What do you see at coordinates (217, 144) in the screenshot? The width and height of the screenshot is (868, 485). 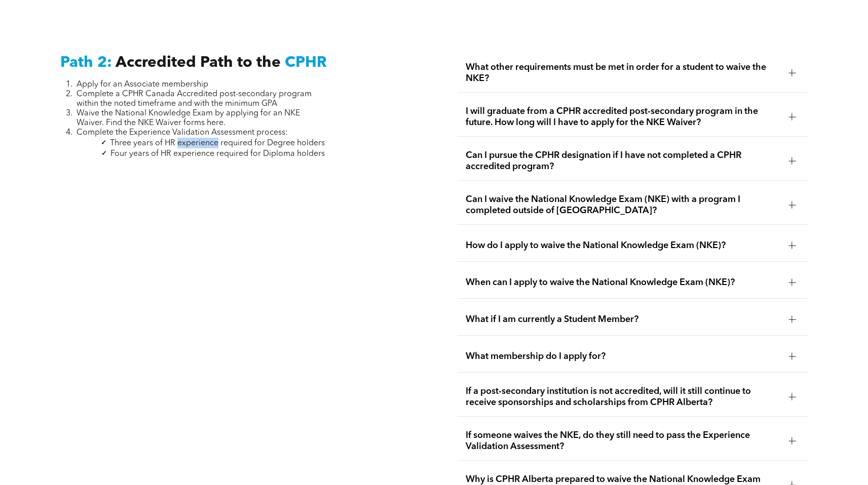 I see `span: Three years of HR experience required for Degree holders` at bounding box center [217, 144].